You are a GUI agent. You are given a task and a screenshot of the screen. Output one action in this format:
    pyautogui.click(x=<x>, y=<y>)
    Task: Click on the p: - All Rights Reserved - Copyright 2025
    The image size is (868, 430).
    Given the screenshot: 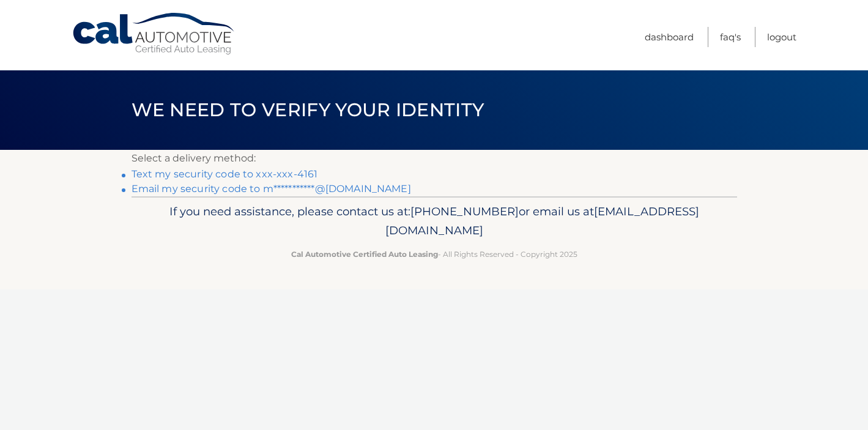 What is the action you would take?
    pyautogui.click(x=434, y=254)
    